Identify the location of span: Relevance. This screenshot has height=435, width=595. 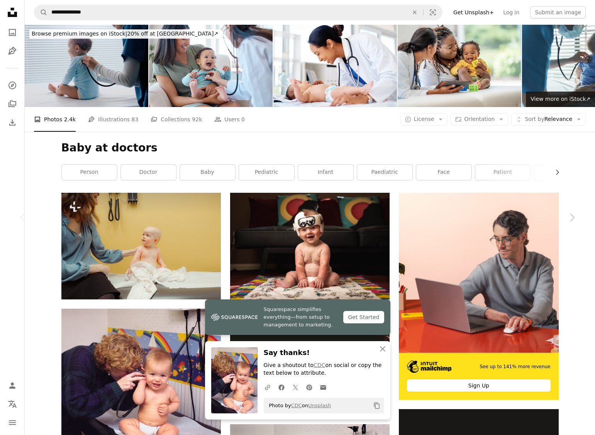
(549, 119).